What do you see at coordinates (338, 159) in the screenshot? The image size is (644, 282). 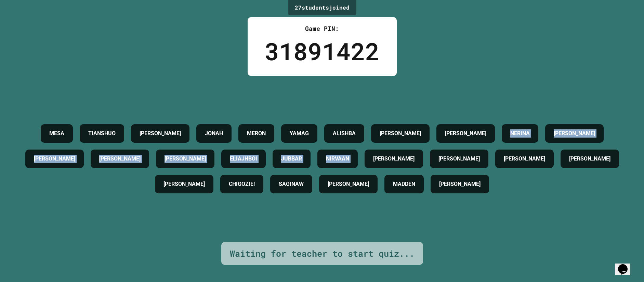 I see `h4: NIRVAAN` at bounding box center [338, 159].